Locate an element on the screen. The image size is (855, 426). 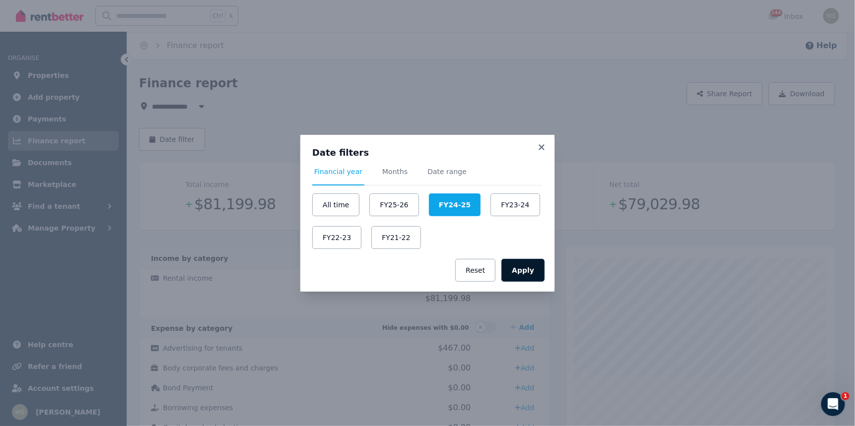
button: FY25-26 is located at coordinates (394, 205).